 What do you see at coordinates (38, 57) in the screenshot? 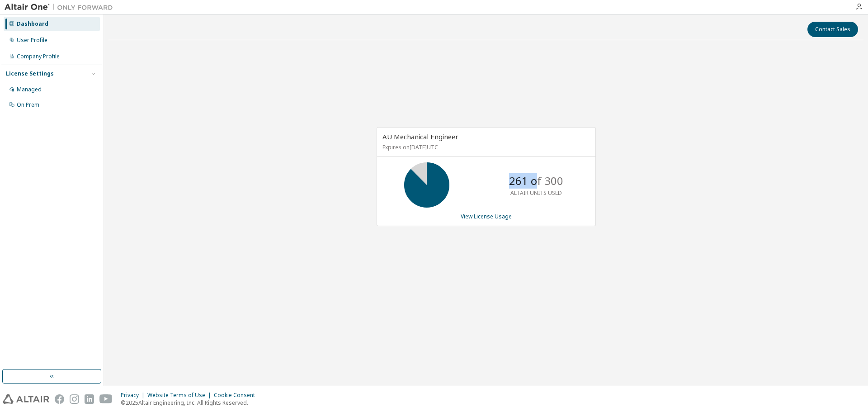
I see `div: Company Profile` at bounding box center [38, 57].